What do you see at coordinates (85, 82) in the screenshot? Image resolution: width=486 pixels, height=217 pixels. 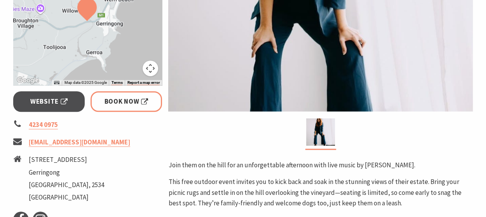 I see `span: Map data ©2025 Google` at bounding box center [85, 82].